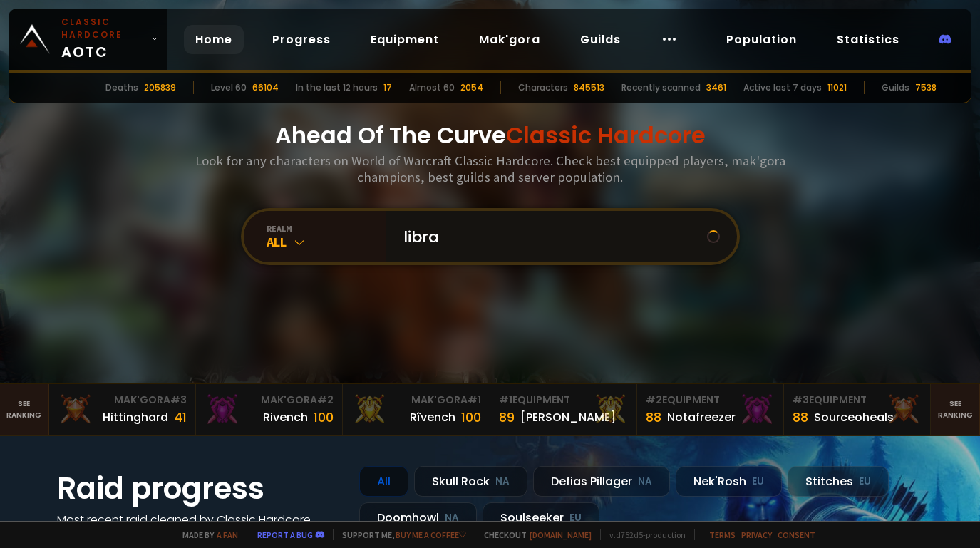 The width and height of the screenshot is (980, 548). What do you see at coordinates (543, 88) in the screenshot?
I see `div: Characters` at bounding box center [543, 88].